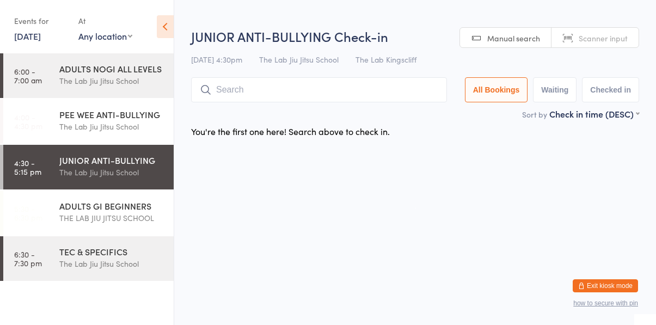  I want to click on a: 4:30 -5:15 pmJUNIOR ANTI-BULLYINGThe Lab Jiu Jitsu School, so click(88, 167).